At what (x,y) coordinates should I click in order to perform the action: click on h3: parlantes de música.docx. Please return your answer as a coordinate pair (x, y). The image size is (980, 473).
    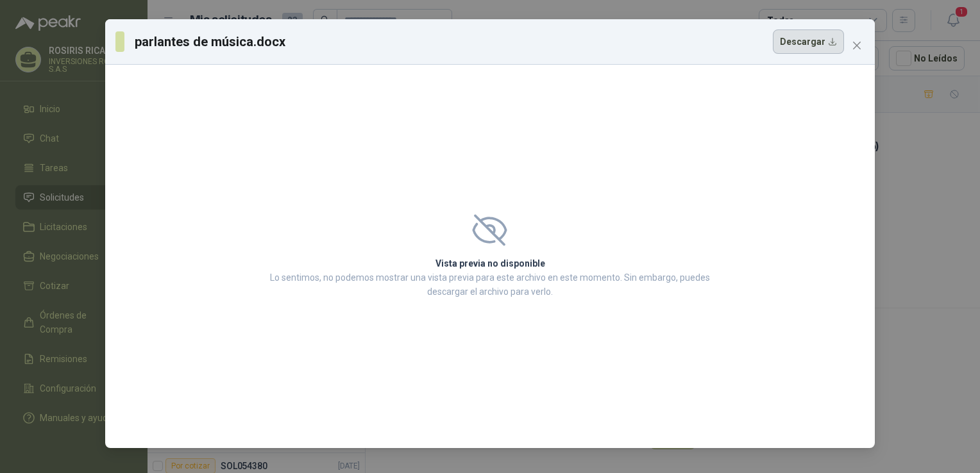
    Looking at the image, I should click on (210, 42).